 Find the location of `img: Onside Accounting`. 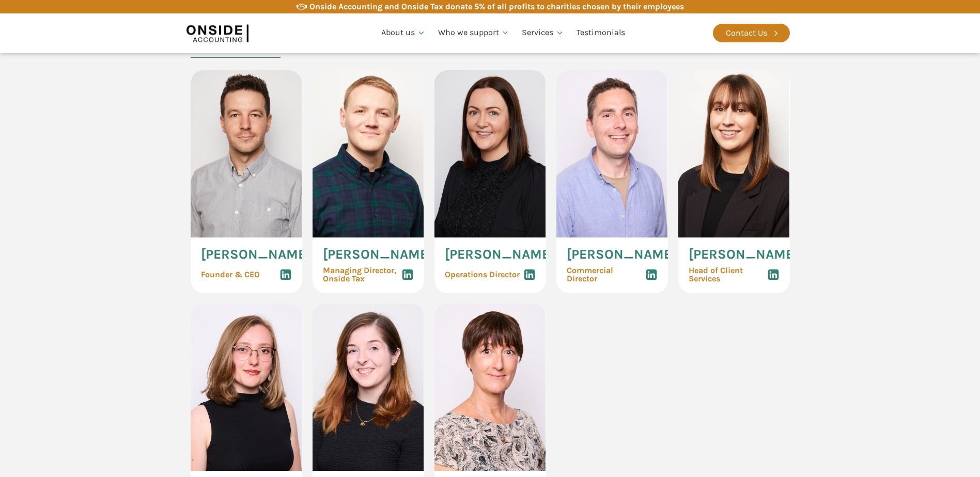

img: Onside Accounting is located at coordinates (217, 33).